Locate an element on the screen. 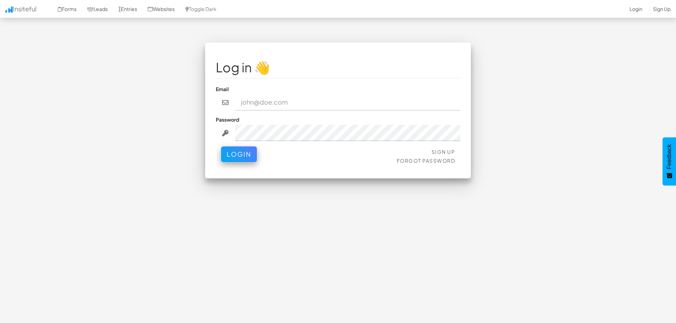  span: Feedback is located at coordinates (669, 157).